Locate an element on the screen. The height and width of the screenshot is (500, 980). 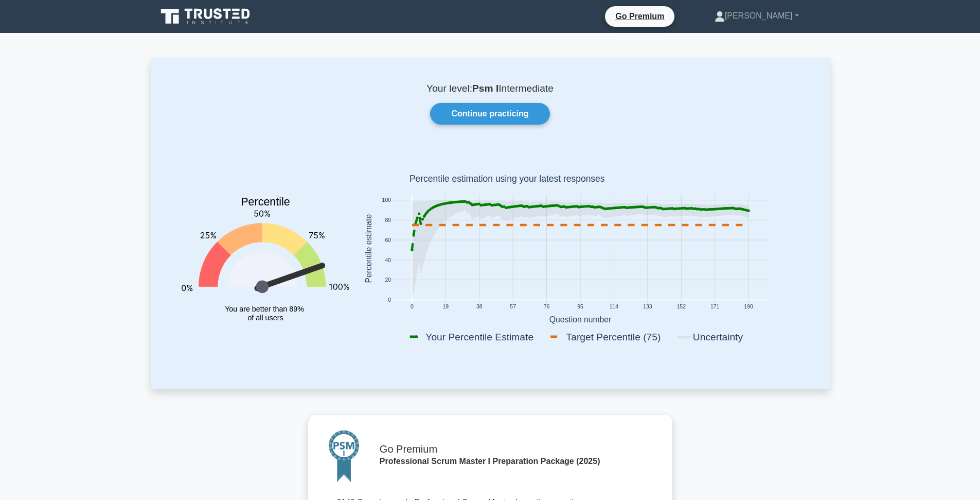
text: Percentile is located at coordinates (266, 202).